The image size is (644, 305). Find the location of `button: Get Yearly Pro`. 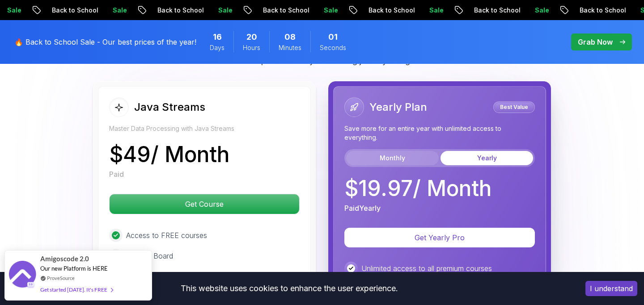

button: Get Yearly Pro is located at coordinates (440, 238).